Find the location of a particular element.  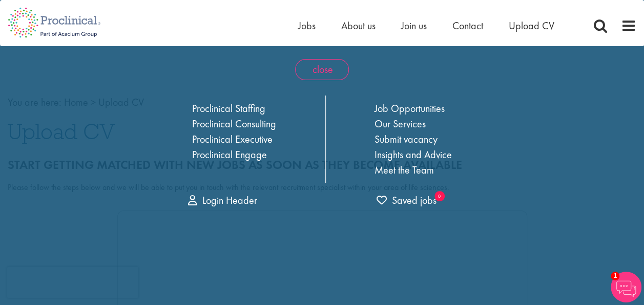

span: 1 is located at coordinates (615, 275).